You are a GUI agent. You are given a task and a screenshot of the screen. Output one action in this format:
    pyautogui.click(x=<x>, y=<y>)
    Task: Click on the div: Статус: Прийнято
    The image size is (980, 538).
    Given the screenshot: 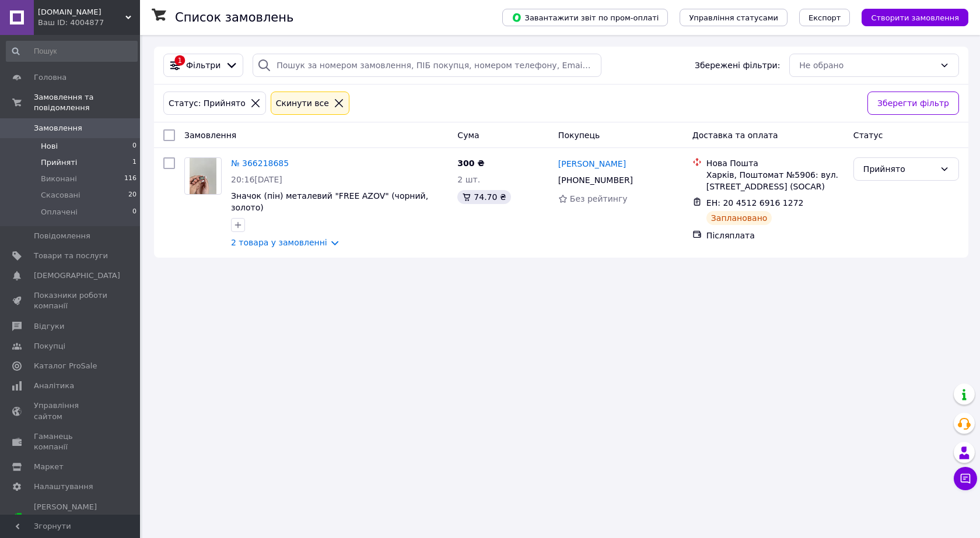 What is the action you would take?
    pyautogui.click(x=207, y=103)
    